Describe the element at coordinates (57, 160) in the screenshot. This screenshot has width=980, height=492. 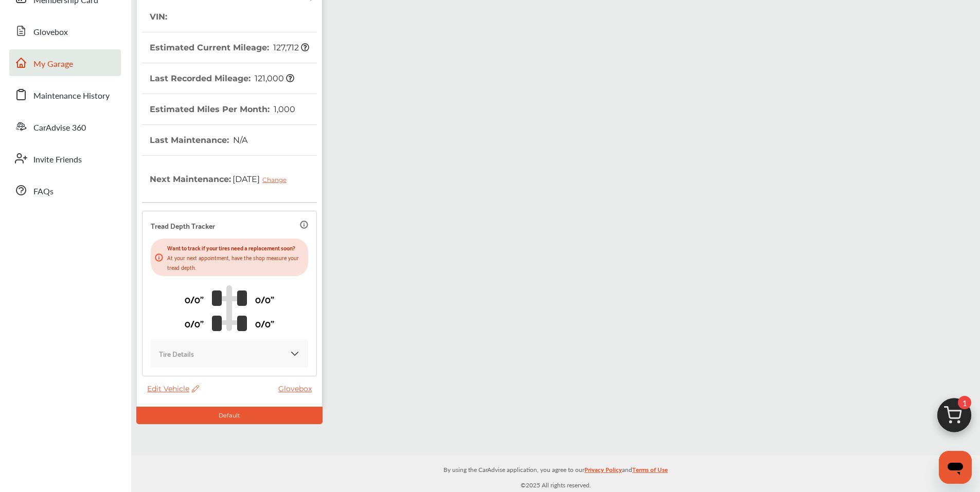
I see `span: Invite Friends` at that location.